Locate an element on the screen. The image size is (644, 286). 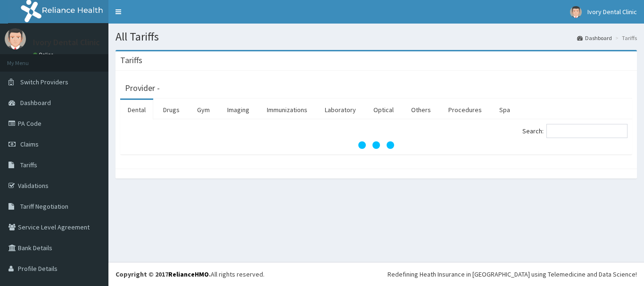
h1: All Tariffs is located at coordinates (376, 37).